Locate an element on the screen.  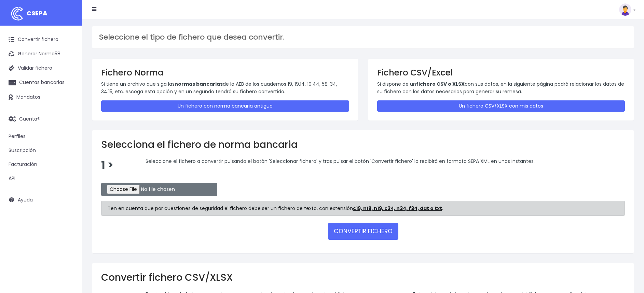
h2: Selecciona el fichero de norma bancaria is located at coordinates (363, 145).